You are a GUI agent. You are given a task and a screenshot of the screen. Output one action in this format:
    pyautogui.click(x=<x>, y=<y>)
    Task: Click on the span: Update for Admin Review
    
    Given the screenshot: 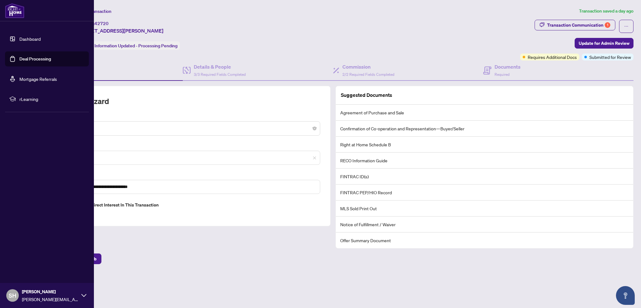 What is the action you would take?
    pyautogui.click(x=605, y=43)
    